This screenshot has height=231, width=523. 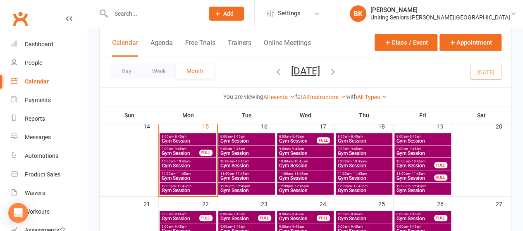 What do you see at coordinates (49, 44) in the screenshot?
I see `a: Dashboard` at bounding box center [49, 44].